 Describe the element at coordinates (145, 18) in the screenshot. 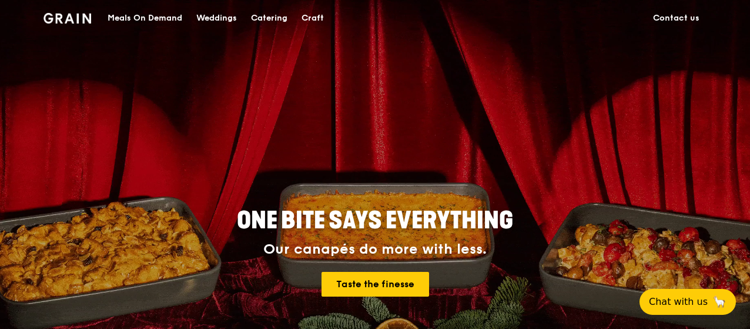

I see `div: Meals On Demand` at that location.